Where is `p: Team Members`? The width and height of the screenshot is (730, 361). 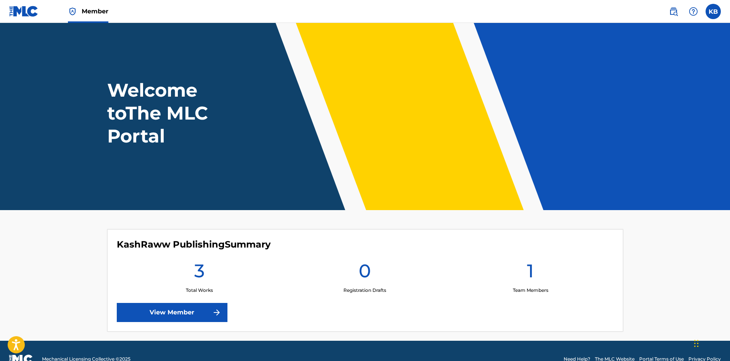
p: Team Members is located at coordinates (530, 290).